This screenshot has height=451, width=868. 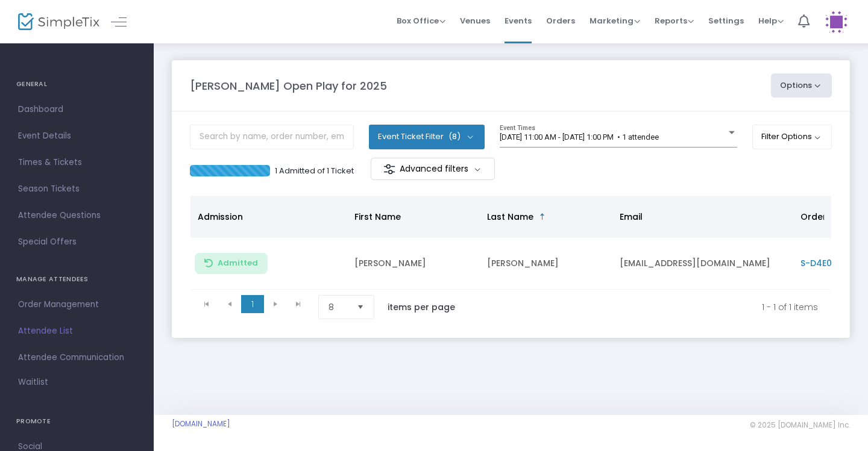 What do you see at coordinates (674, 21) in the screenshot?
I see `span: Reports` at bounding box center [674, 21].